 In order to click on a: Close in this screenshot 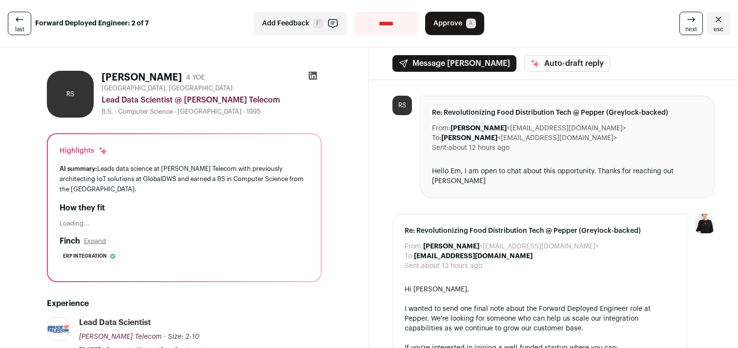, I will do `click(719, 23)`.